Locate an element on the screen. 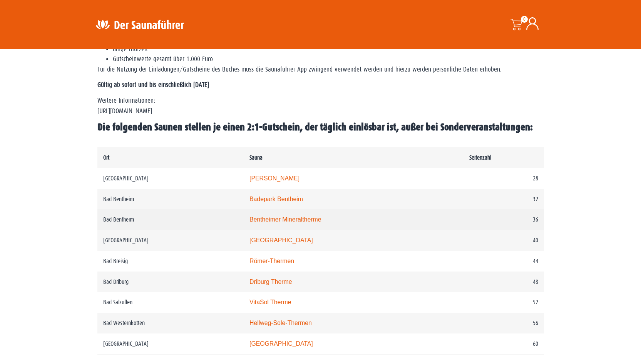 The height and width of the screenshot is (355, 641). b: Ort is located at coordinates (106, 157).